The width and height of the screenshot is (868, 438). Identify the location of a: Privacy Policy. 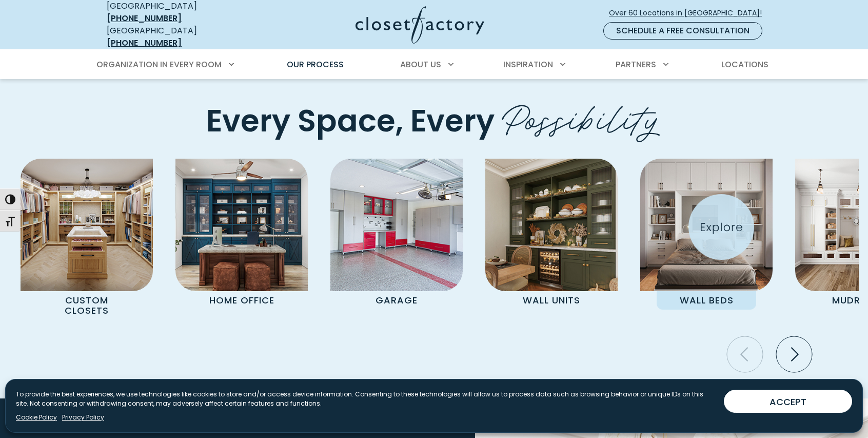
(83, 418).